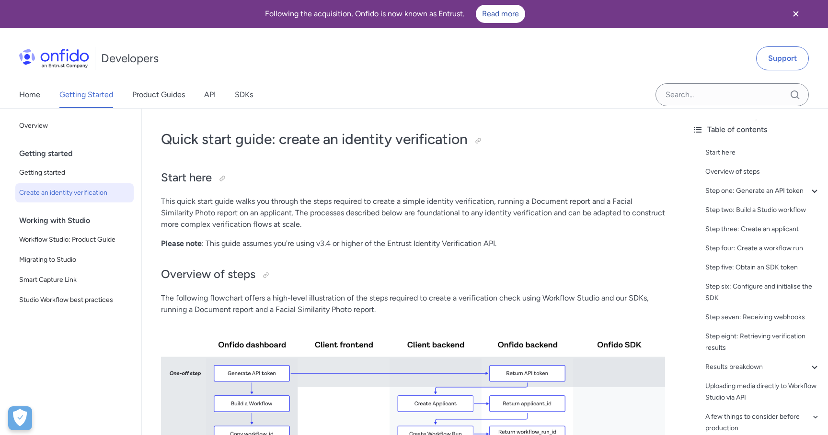  I want to click on h1: Quick start guide: create an identity verification, so click(413, 139).